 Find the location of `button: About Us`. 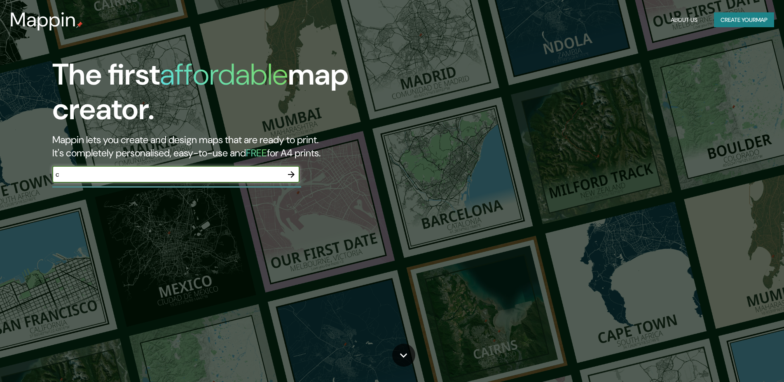

button: About Us is located at coordinates (684, 20).